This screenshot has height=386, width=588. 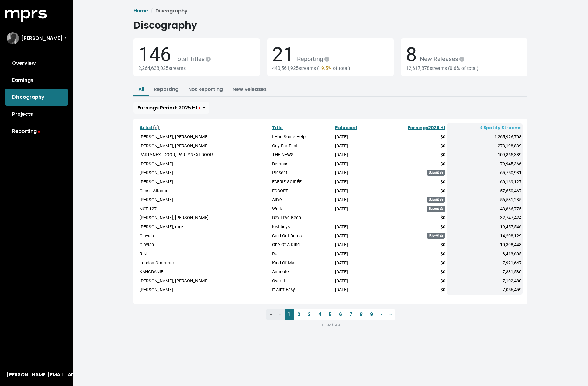 What do you see at coordinates (171, 108) in the screenshot?
I see `button: Earnings Period: 2025 H1` at bounding box center [171, 108].